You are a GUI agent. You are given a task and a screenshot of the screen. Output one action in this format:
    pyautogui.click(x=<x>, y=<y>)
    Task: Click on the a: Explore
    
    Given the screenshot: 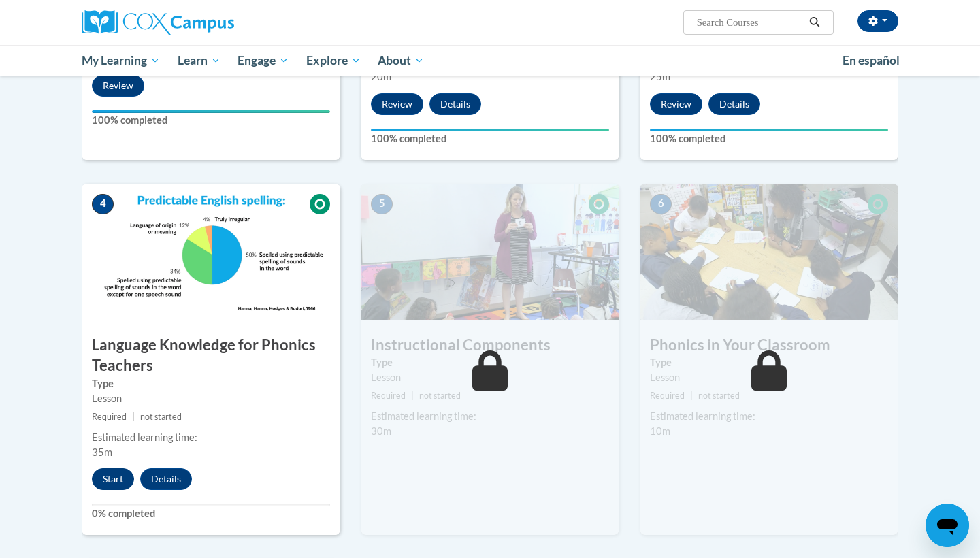 What is the action you would take?
    pyautogui.click(x=334, y=60)
    